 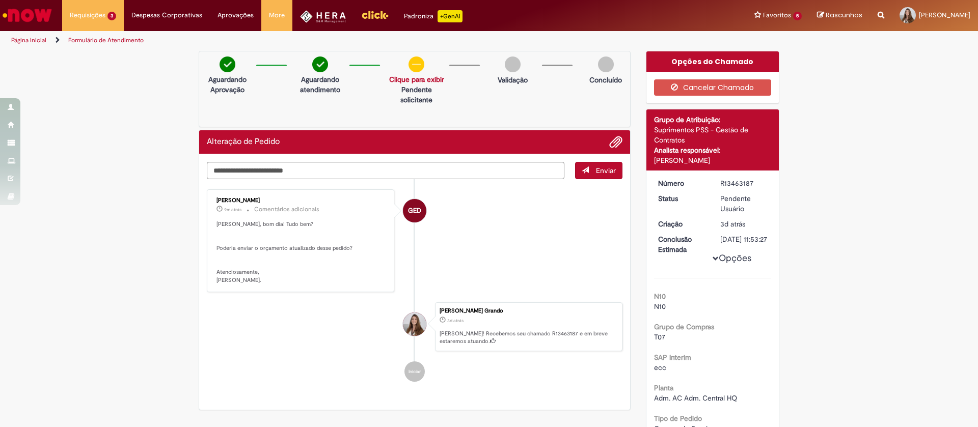 What do you see at coordinates (606, 171) in the screenshot?
I see `span: Enviar` at bounding box center [606, 171].